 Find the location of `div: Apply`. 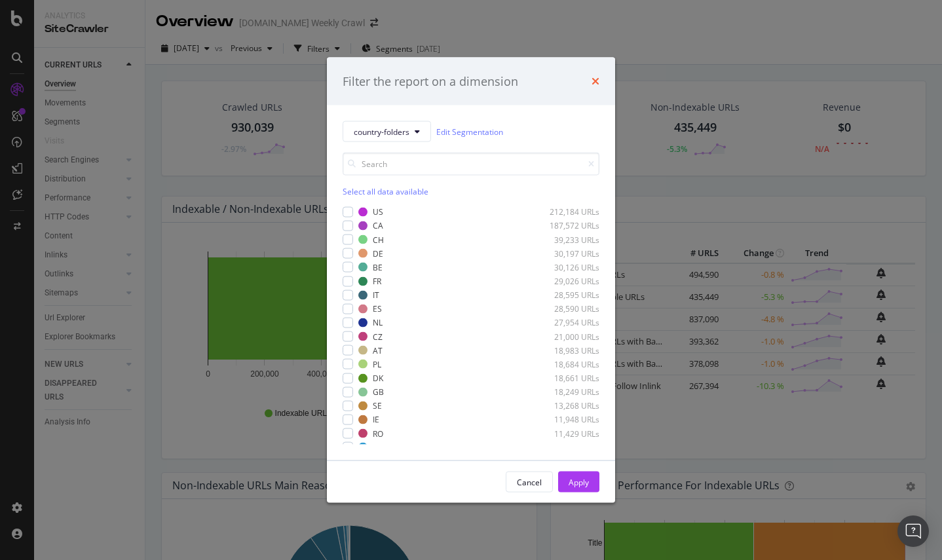

div: Apply is located at coordinates (578, 481).